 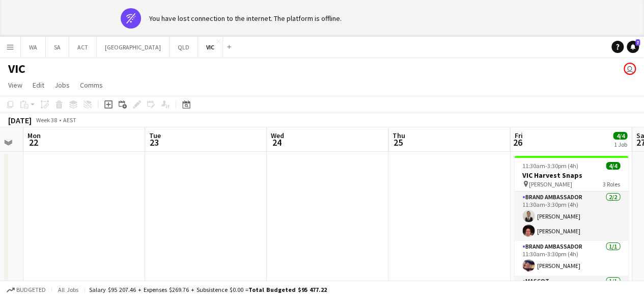 What do you see at coordinates (550, 165) in the screenshot?
I see `span: 11:30am-3:30pm (4h)` at bounding box center [550, 165].